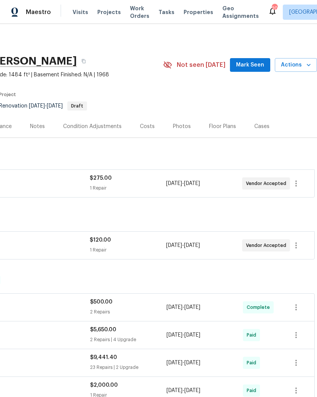 The width and height of the screenshot is (317, 397). What do you see at coordinates (262, 126) in the screenshot?
I see `div: Cases` at bounding box center [262, 126].